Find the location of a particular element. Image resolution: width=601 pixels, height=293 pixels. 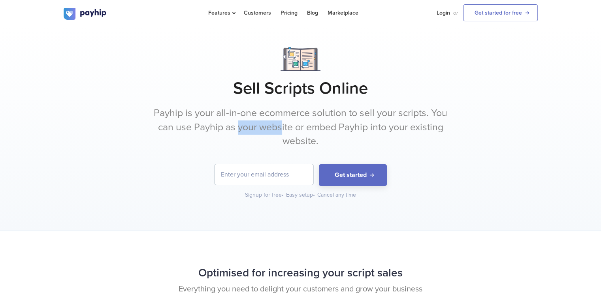

button: Get started is located at coordinates (353, 175).